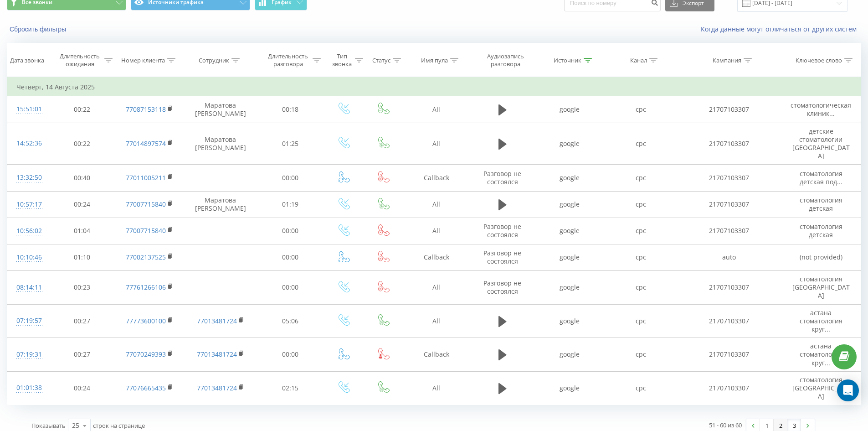 This screenshot has height=431, width=868. What do you see at coordinates (290, 109) in the screenshot?
I see `td: 00:18` at bounding box center [290, 109].